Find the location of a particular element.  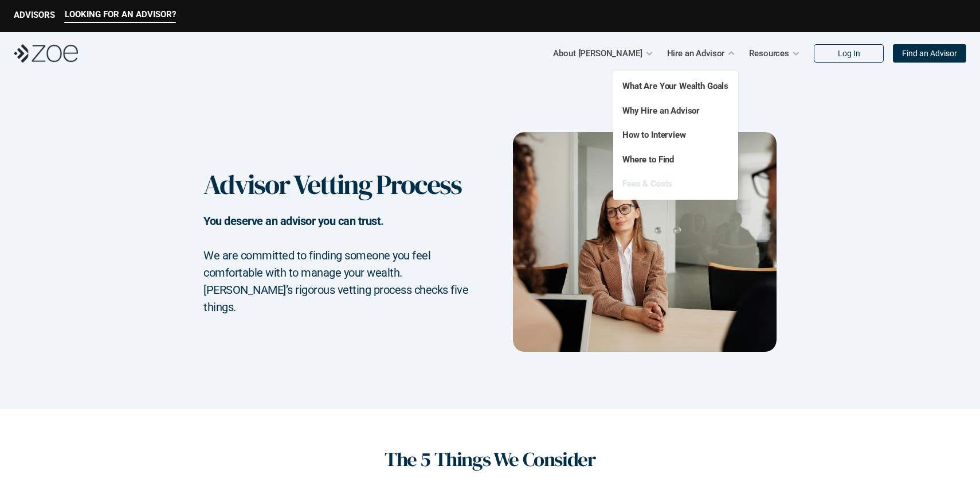

p: LOOKING FOR AN ADVISOR? is located at coordinates (120, 15).